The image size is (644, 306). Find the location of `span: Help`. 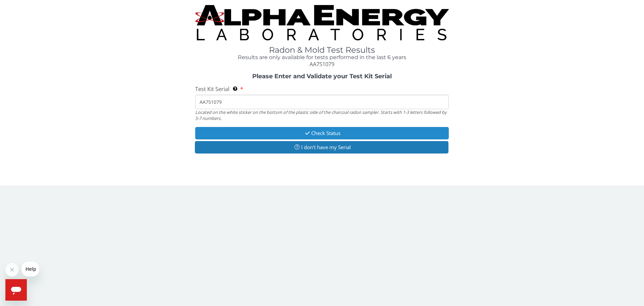

span: Help is located at coordinates (9, 7).